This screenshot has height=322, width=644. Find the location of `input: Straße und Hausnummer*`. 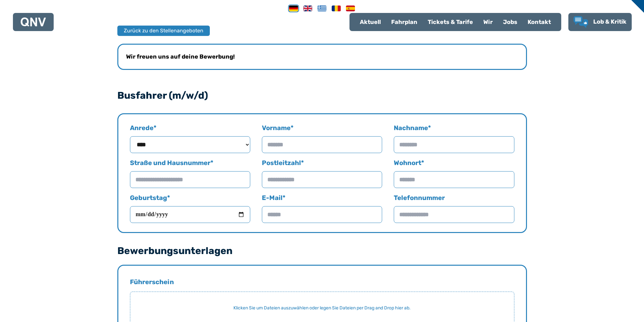

input: Straße und Hausnummer* is located at coordinates (190, 179).